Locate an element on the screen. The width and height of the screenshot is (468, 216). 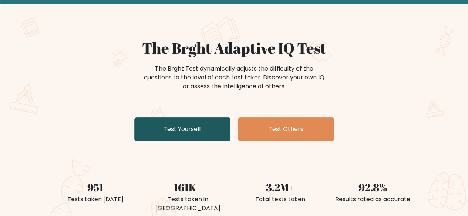
div: Results rated as accurate is located at coordinates (373, 200).